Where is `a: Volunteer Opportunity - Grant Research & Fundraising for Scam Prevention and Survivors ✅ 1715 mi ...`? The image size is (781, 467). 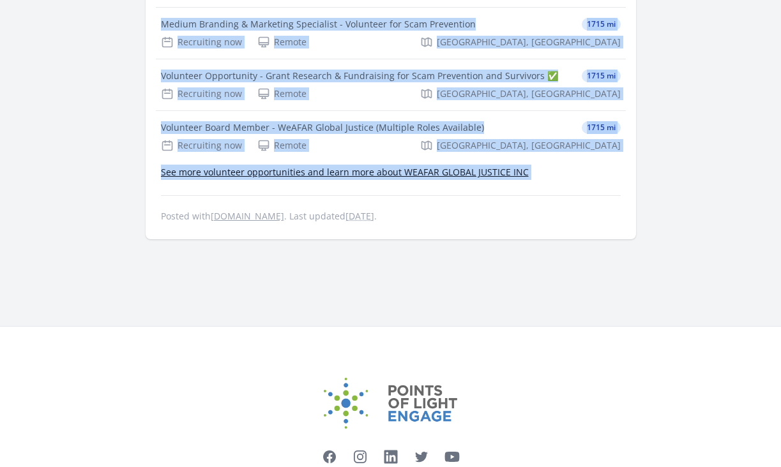 a: Volunteer Opportunity - Grant Research & Fundraising for Scam Prevention and Survivors ✅ 1715 mi ... is located at coordinates (391, 85).